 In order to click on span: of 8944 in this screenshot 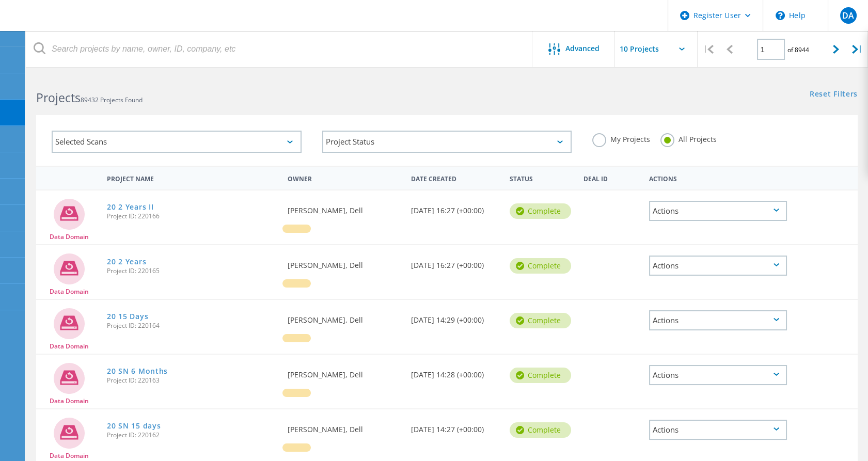, I will do `click(798, 50)`.